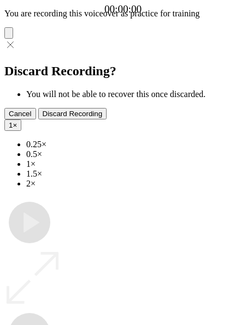  I want to click on h2: Discard Recording?, so click(123, 71).